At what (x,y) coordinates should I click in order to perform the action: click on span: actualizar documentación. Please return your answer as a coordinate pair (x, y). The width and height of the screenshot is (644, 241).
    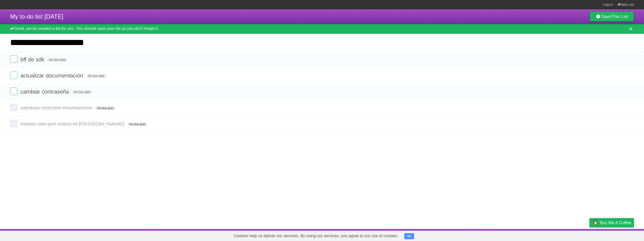
    Looking at the image, I should click on (52, 76).